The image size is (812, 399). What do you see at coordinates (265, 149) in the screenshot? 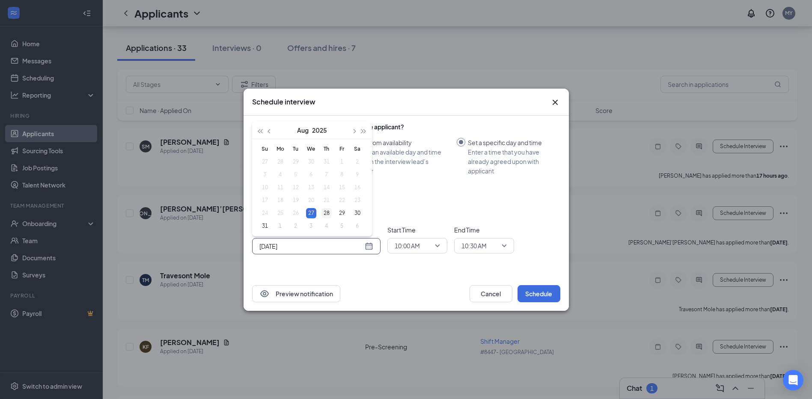
I see `th: Su` at bounding box center [265, 149].